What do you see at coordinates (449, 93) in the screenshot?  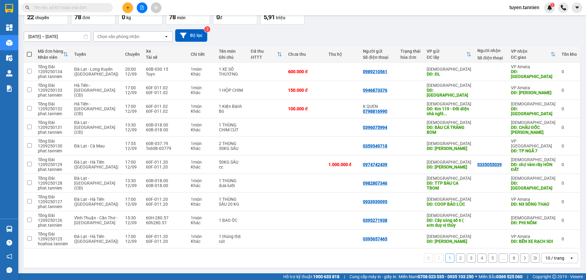 I see `div: DĐ: LONG XUYÊN` at bounding box center [449, 93].